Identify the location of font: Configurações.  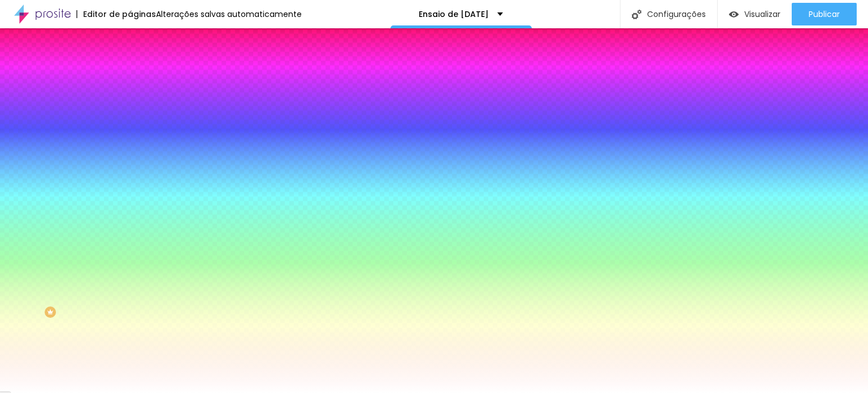
(676, 14).